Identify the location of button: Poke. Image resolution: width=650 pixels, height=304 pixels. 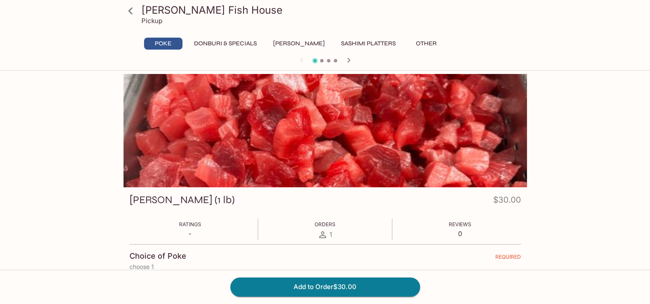
(163, 44).